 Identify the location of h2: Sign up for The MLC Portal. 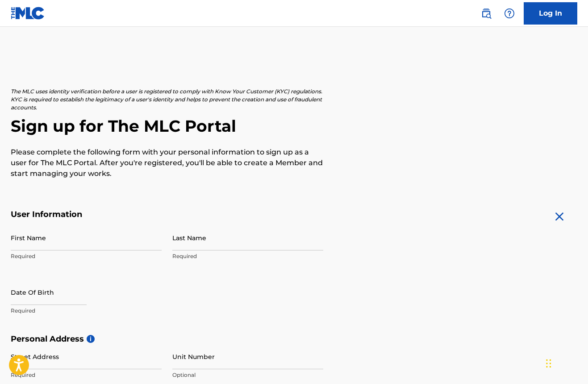
(294, 126).